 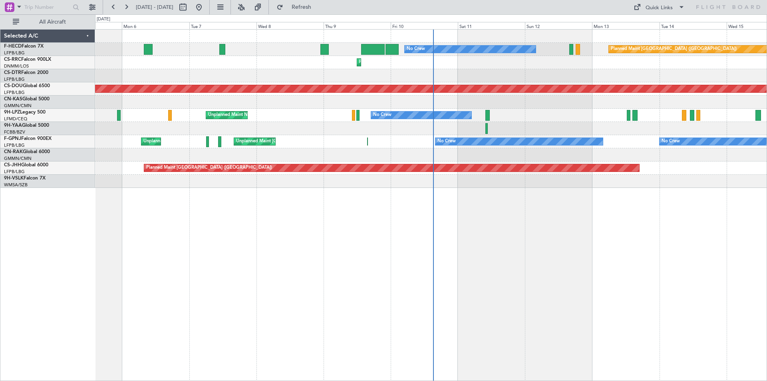 I want to click on div: Quick Links, so click(x=659, y=8).